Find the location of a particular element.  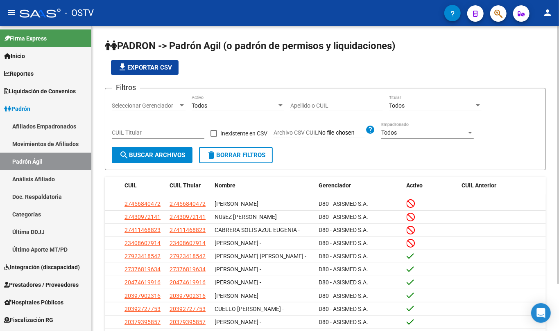

span: Exportar CSV is located at coordinates (145, 68).